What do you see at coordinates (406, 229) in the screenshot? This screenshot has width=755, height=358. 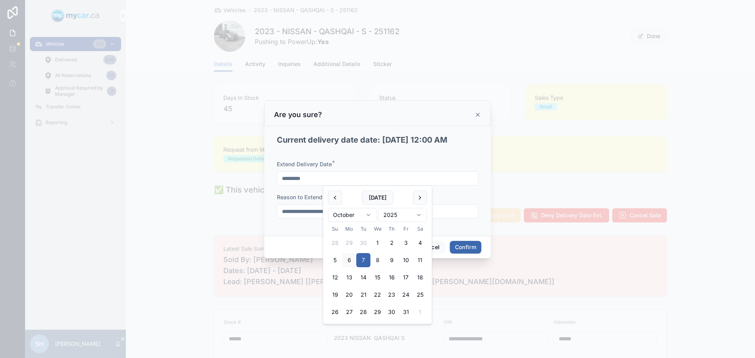 I see `th: Friday` at bounding box center [406, 229].